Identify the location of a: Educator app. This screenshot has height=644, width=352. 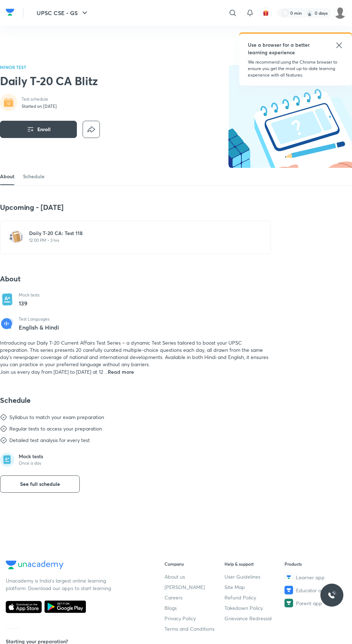
(314, 590).